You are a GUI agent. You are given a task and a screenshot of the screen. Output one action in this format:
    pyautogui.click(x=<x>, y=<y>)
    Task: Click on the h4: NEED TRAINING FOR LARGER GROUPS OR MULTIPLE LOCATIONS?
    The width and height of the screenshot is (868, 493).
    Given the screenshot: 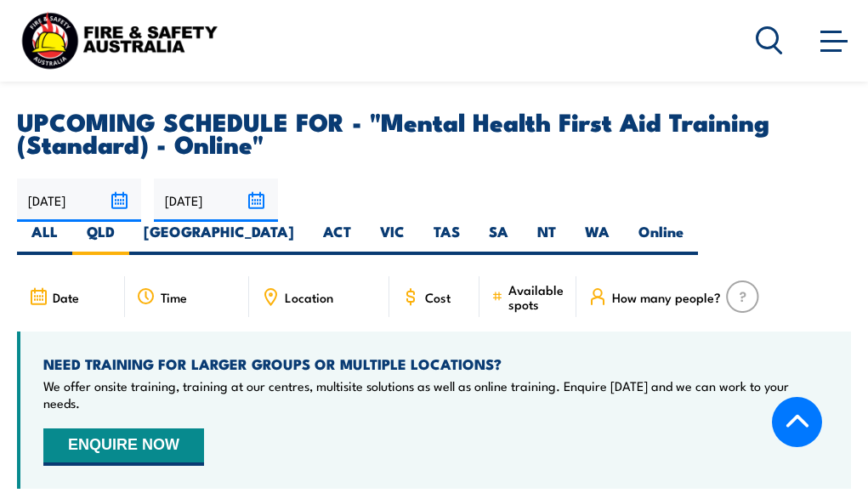 What is the action you would take?
    pyautogui.click(x=435, y=363)
    